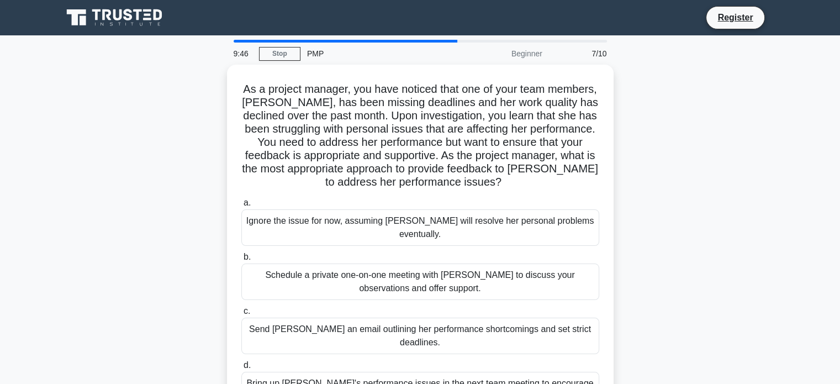 The image size is (840, 384). What do you see at coordinates (500, 54) in the screenshot?
I see `div: Beginner` at bounding box center [500, 54].